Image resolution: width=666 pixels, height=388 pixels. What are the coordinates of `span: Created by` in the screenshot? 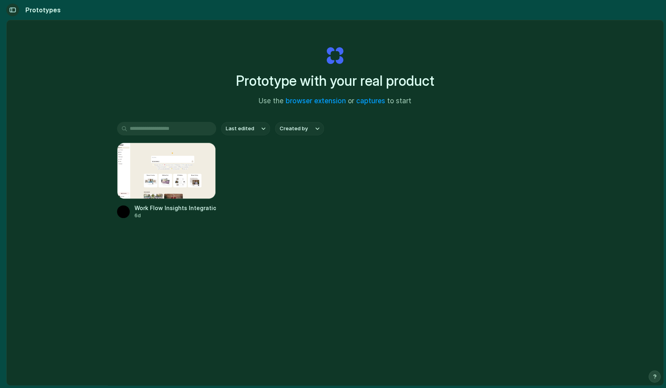 It's located at (294, 129).